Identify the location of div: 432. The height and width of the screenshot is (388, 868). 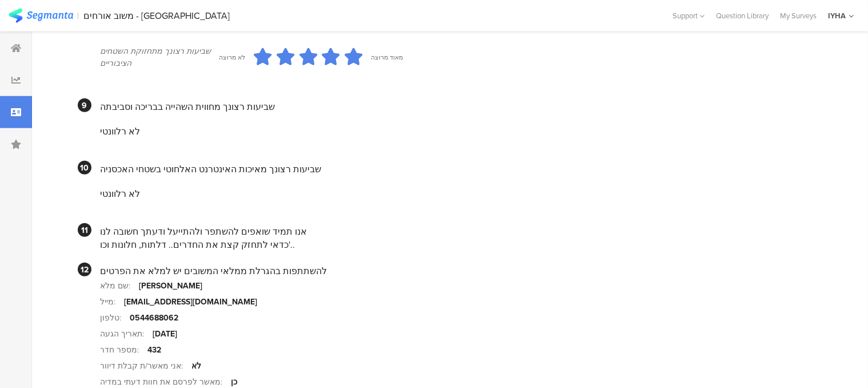
(155, 349).